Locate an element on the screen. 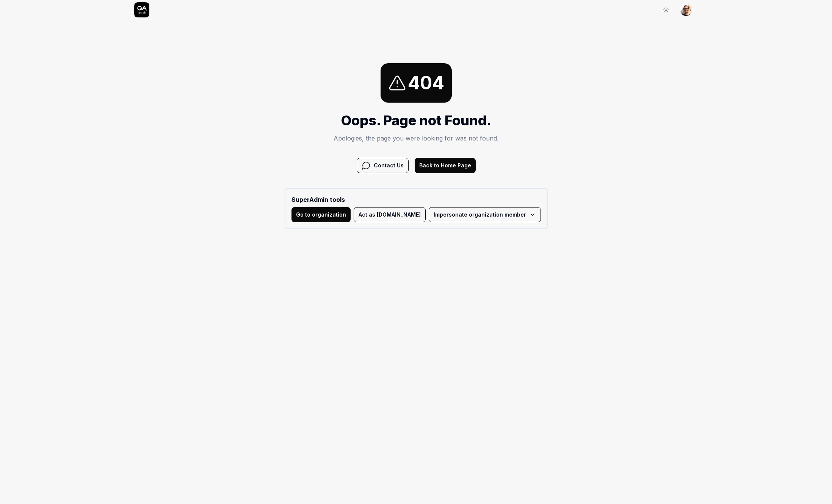  img: 704fe57e-bae9-4a0d-8bcb-c4203d9f0bb2.jpeg is located at coordinates (686, 10).